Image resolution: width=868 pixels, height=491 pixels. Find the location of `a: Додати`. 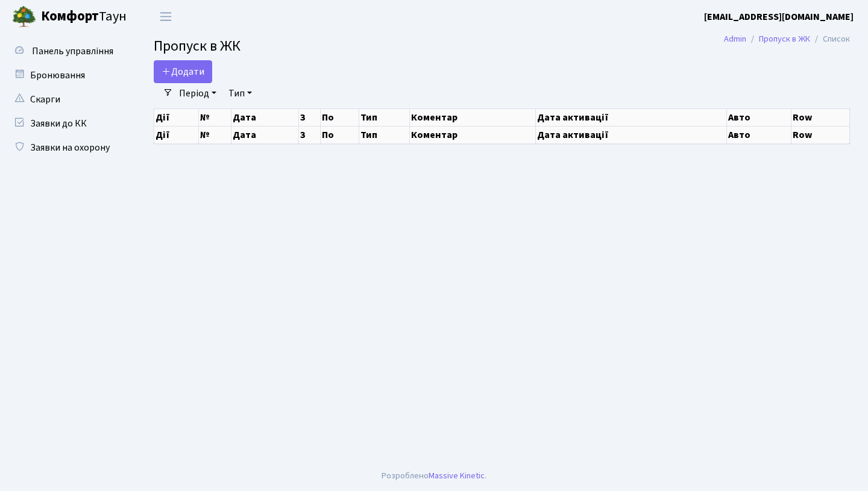

a: Додати is located at coordinates (183, 71).